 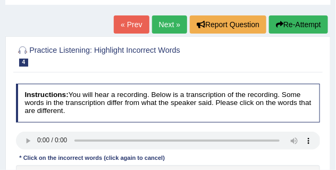 What do you see at coordinates (110, 55) in the screenshot?
I see `h2: Practice Listening: Highlight Incorrect Words` at bounding box center [110, 55].